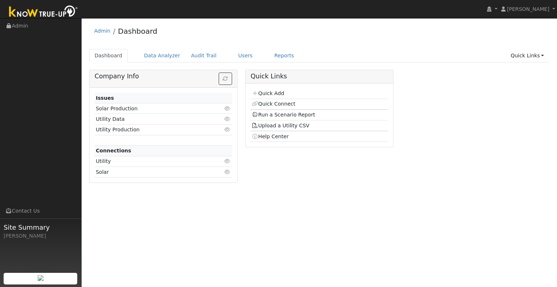 The image size is (557, 287). I want to click on a: Audit Trail, so click(204, 55).